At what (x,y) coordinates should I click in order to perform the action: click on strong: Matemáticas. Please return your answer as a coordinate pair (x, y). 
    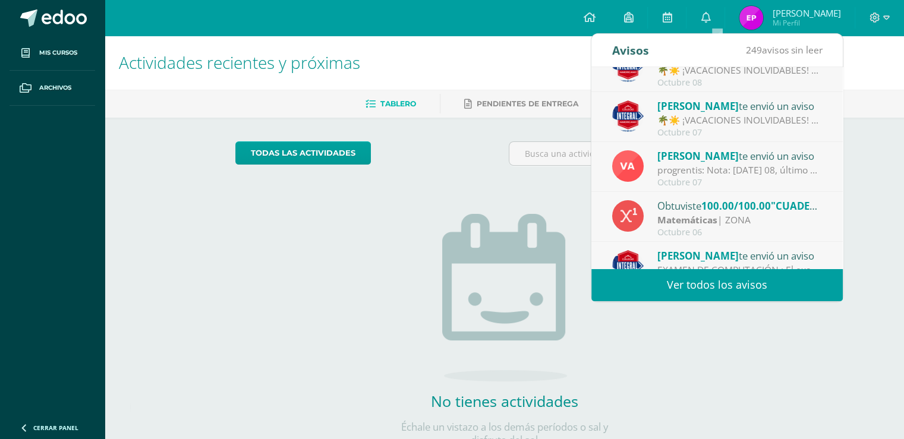
    Looking at the image, I should click on (687, 220).